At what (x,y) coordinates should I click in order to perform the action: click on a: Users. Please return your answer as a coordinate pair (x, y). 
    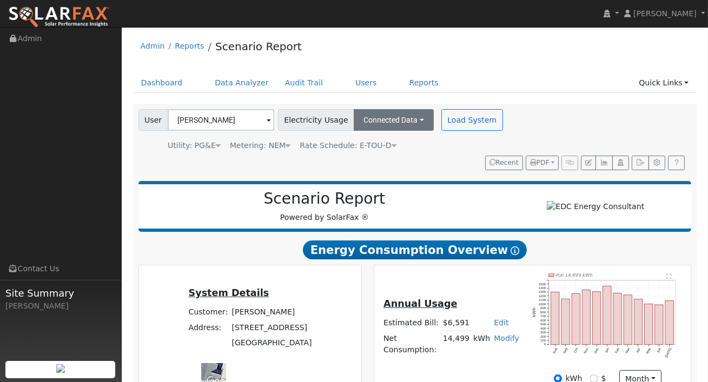
    Looking at the image, I should click on (366, 83).